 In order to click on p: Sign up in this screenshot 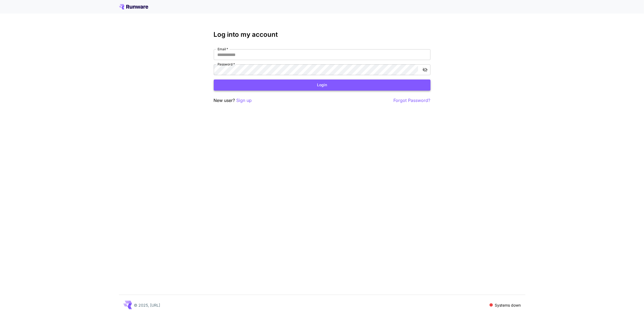, I will do `click(244, 100)`.